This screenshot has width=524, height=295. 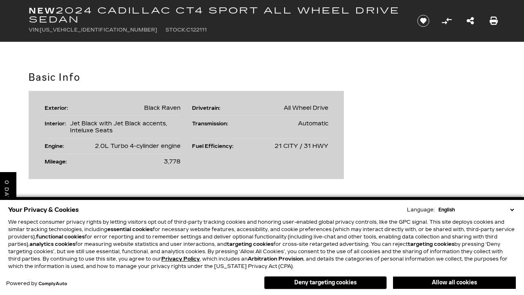 I want to click on strong: Arbitration Provision, so click(x=275, y=259).